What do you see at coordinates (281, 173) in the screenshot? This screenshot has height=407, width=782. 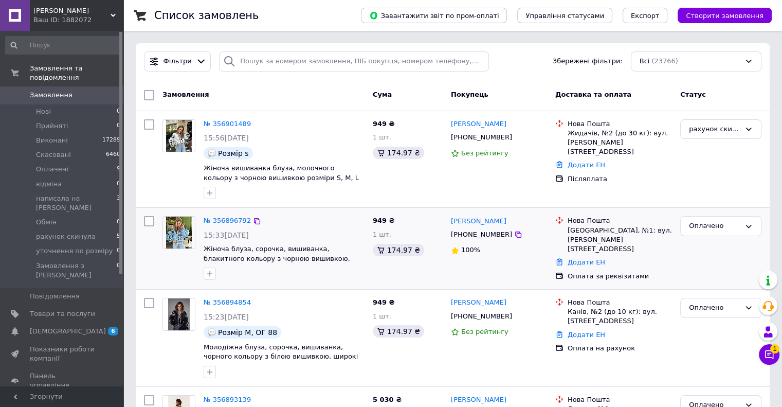 I see `a: Жіноча вишиванка блуза, молочного кольору з чорною вишивкою розміри S, M, L` at bounding box center [281, 173].